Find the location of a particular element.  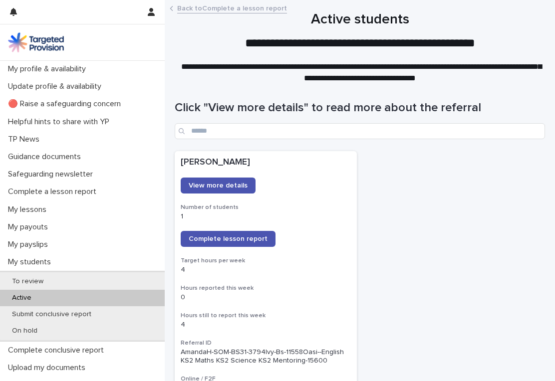

div: Search is located at coordinates (360, 131).